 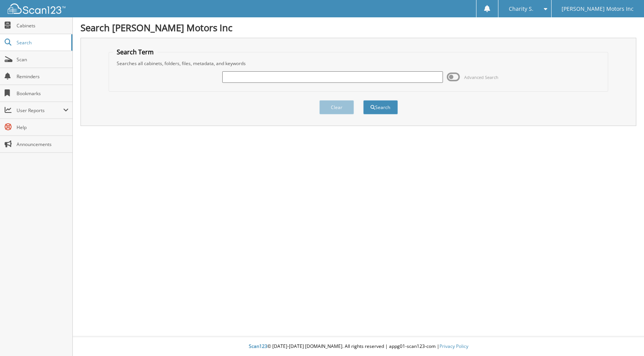 What do you see at coordinates (336, 107) in the screenshot?
I see `button: Clear` at bounding box center [336, 107].